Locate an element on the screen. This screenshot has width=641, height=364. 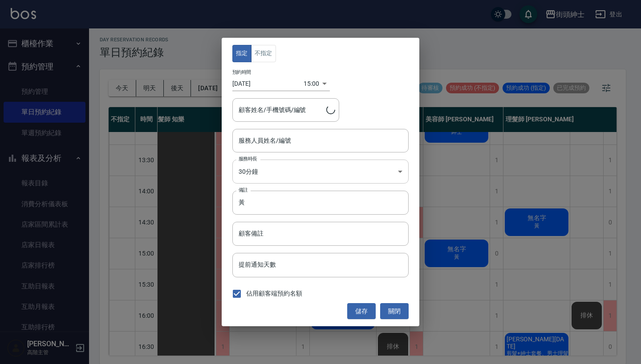
input: Choose date, selected date is 2025-09-13 is located at coordinates (268, 83).